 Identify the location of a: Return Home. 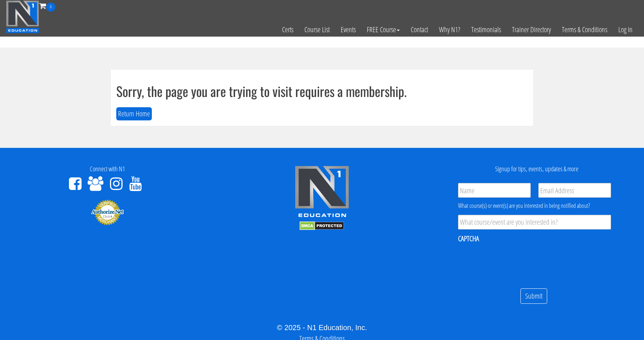
(134, 114).